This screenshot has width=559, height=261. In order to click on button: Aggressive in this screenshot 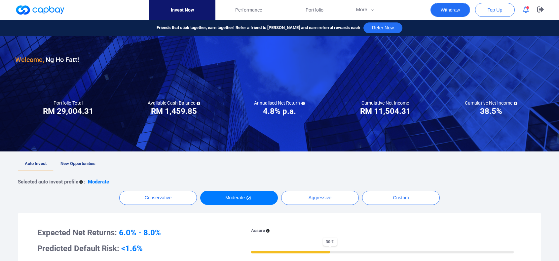, I will do `click(320, 198)`.